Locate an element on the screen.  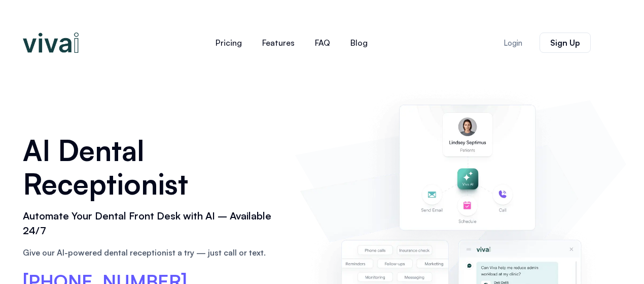
h2: Automate Your Dental Front Desk with AI – Available 24/7 is located at coordinates (153, 223).